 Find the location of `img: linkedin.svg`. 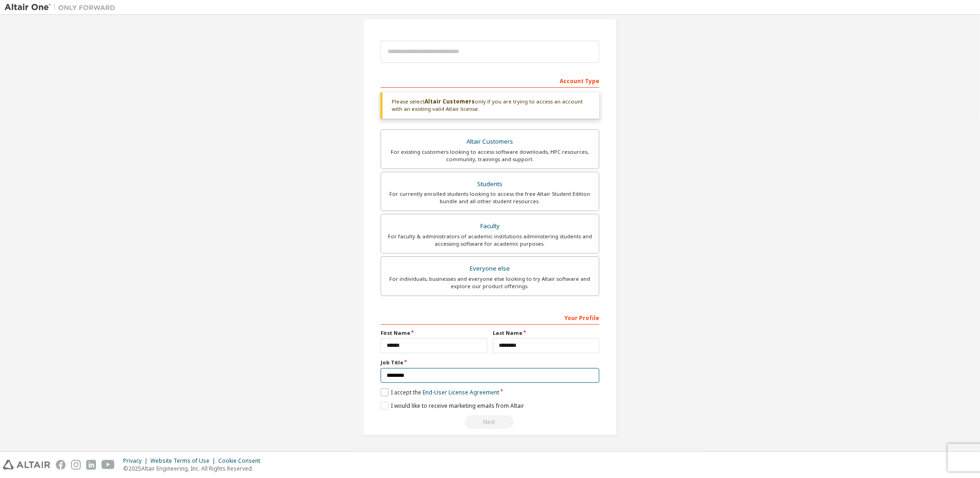

img: linkedin.svg is located at coordinates (91, 464).